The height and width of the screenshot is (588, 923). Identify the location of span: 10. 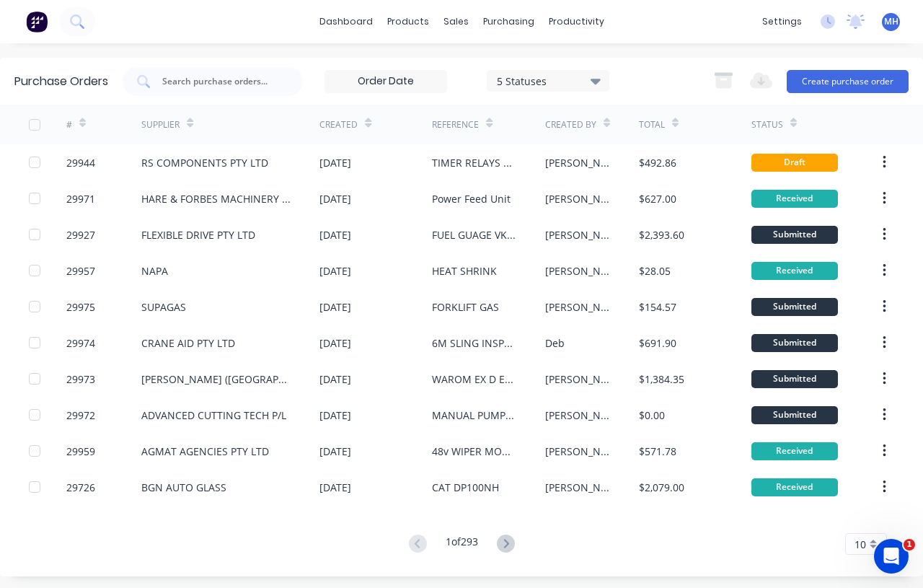
(861, 544).